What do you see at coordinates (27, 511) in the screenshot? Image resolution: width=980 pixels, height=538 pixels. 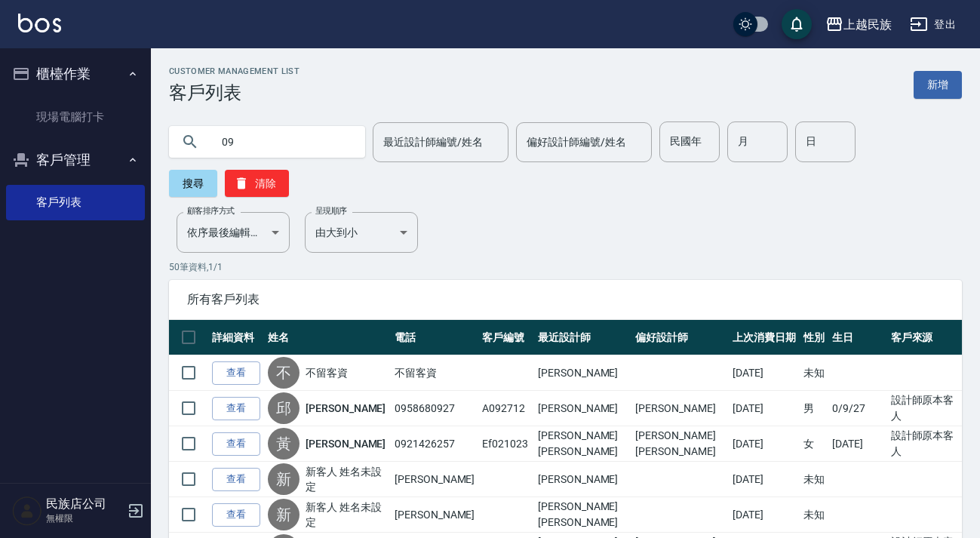 I see `img: Person` at bounding box center [27, 511].